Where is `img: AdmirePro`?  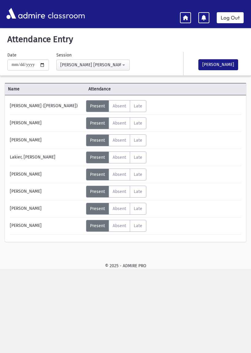 img: AdmirePro is located at coordinates (26, 13).